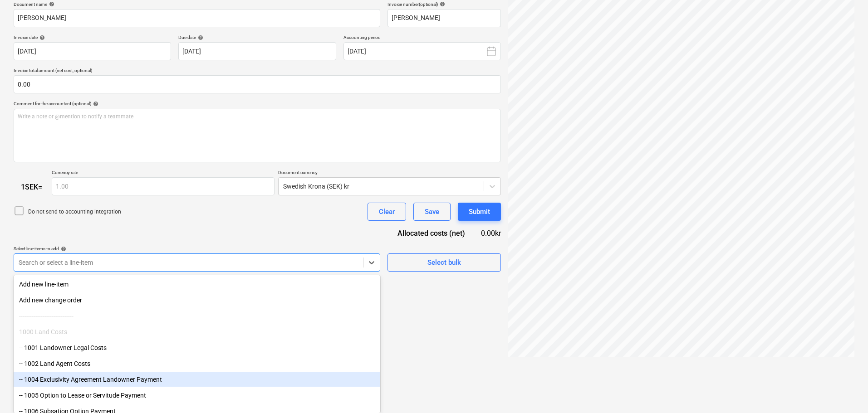 This screenshot has width=868, height=413. Describe the element at coordinates (197, 363) in the screenshot. I see `div: -- 1002 Land Agent Costs` at that location.